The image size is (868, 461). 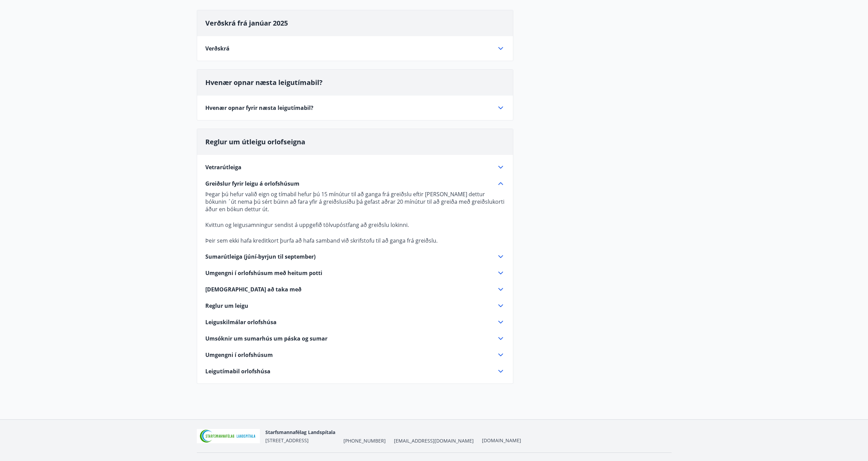 I want to click on span: Umgengni í orlofshúsum, so click(x=239, y=355).